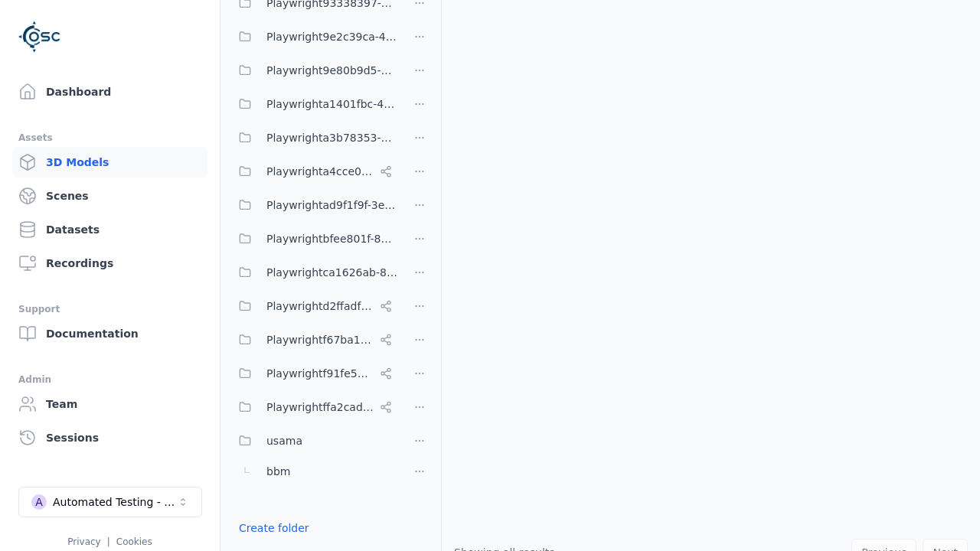 The width and height of the screenshot is (980, 551). I want to click on span: Playwrighta3b78353-5999-46c5-9eab-70007203469a, so click(333, 137).